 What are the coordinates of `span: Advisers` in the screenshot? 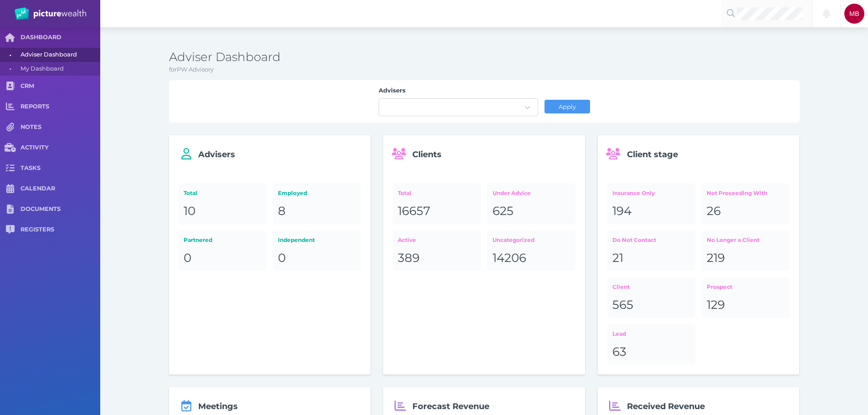 It's located at (217, 155).